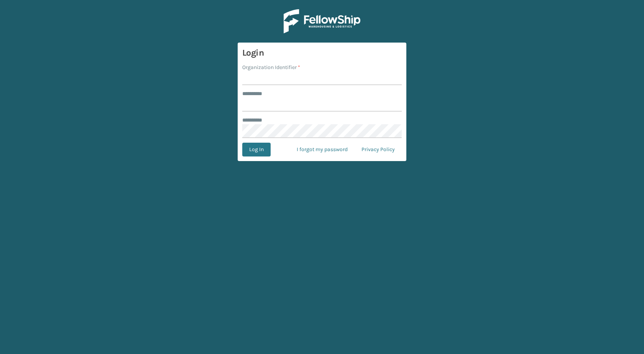 The width and height of the screenshot is (644, 354). What do you see at coordinates (322, 21) in the screenshot?
I see `img: Logo` at bounding box center [322, 21].